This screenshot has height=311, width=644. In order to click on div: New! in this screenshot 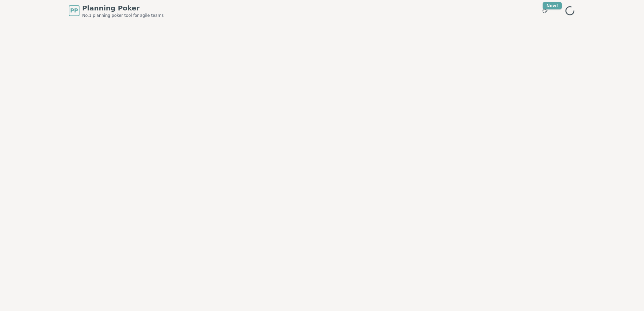, I will do `click(552, 6)`.